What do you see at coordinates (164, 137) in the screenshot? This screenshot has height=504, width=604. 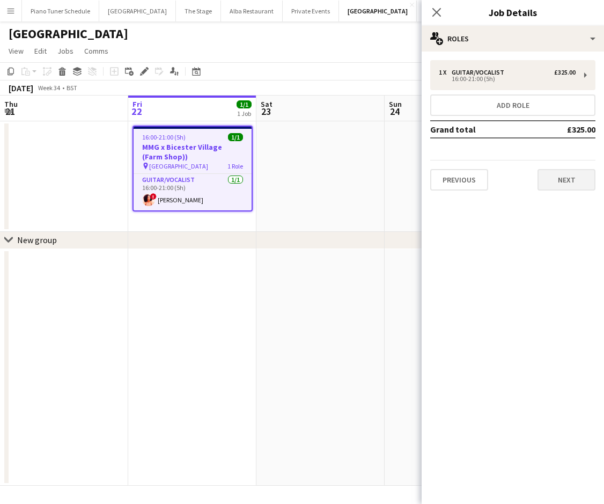 I see `span: 16:00-21:00 (5h)` at bounding box center [164, 137].